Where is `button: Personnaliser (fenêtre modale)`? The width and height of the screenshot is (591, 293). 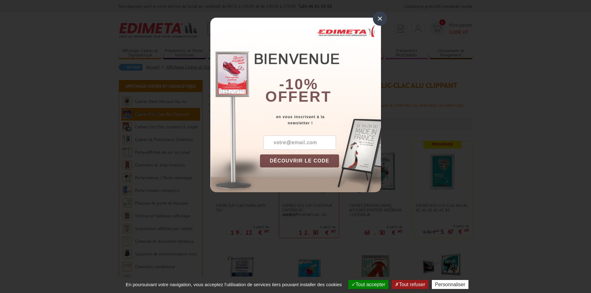
button: Personnaliser (fenêtre modale) is located at coordinates (450, 284).